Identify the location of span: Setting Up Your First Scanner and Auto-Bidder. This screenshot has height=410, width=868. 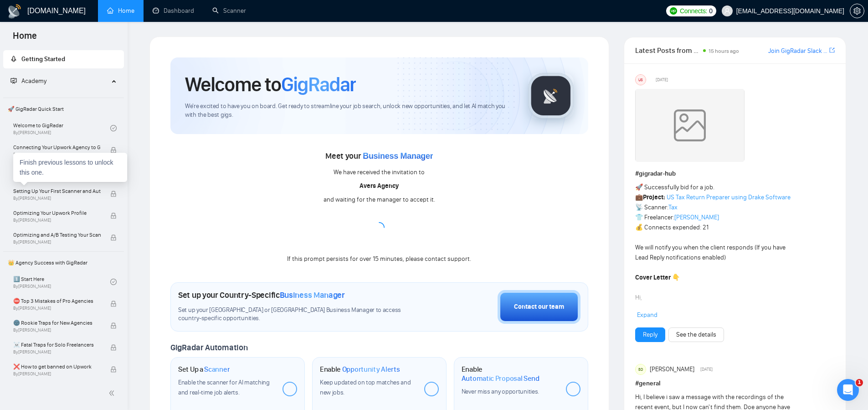
(57, 191).